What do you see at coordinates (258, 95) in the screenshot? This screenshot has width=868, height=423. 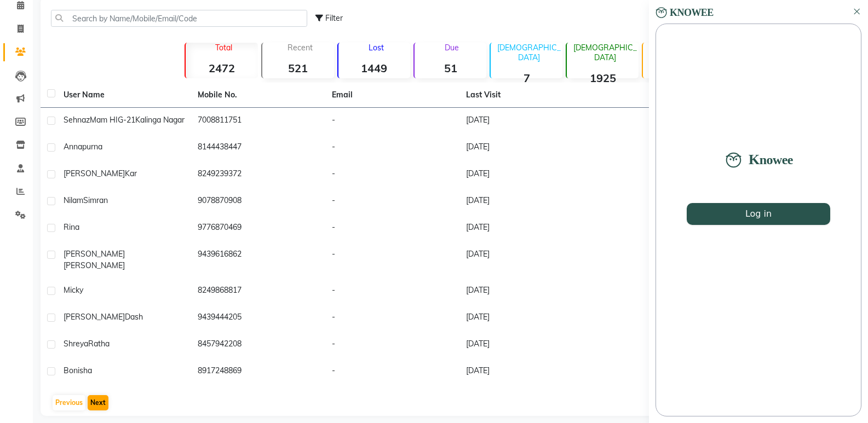 I see `th: Mobile No.` at bounding box center [258, 95].